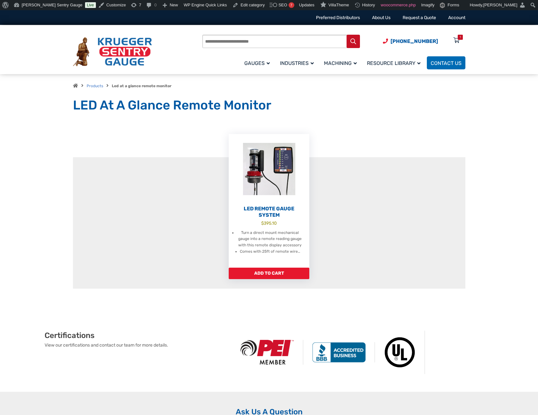  Describe the element at coordinates (269, 212) in the screenshot. I see `h2: LED Remote Gauge System` at that location.